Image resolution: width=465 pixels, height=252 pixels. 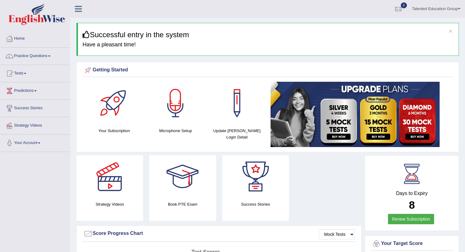 What do you see at coordinates (35, 73) in the screenshot?
I see `a: Tests` at bounding box center [35, 73].